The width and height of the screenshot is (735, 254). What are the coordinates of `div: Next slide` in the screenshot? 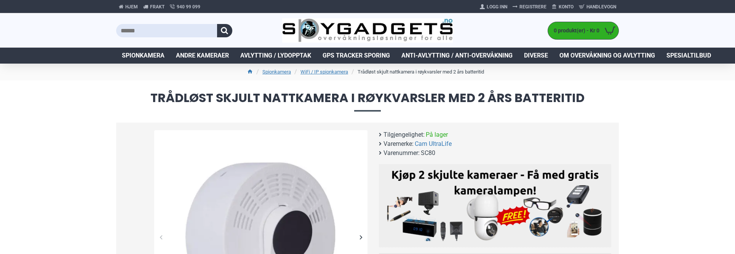 It's located at (360, 237).